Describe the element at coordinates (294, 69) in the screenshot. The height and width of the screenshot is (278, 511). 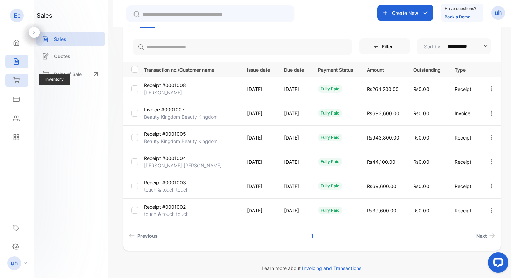
I see `p: Due date` at that location.